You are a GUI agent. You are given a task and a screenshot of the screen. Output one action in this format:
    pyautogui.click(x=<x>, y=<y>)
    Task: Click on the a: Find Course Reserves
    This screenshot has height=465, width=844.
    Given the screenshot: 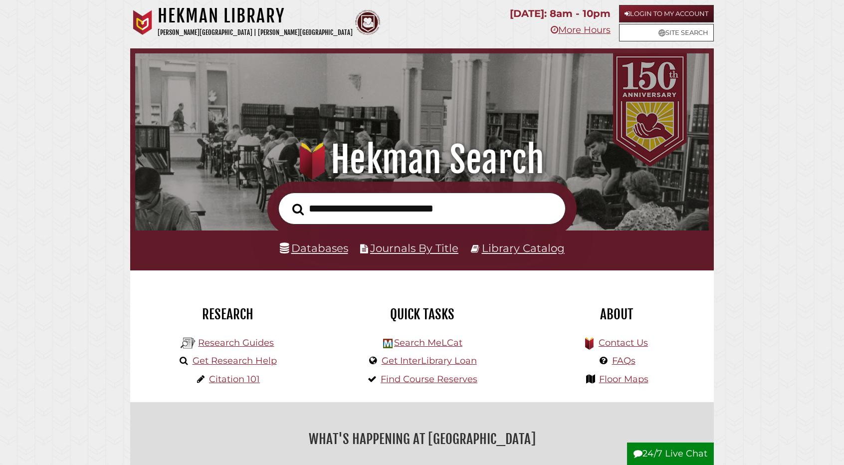 What is the action you would take?
    pyautogui.click(x=429, y=379)
    